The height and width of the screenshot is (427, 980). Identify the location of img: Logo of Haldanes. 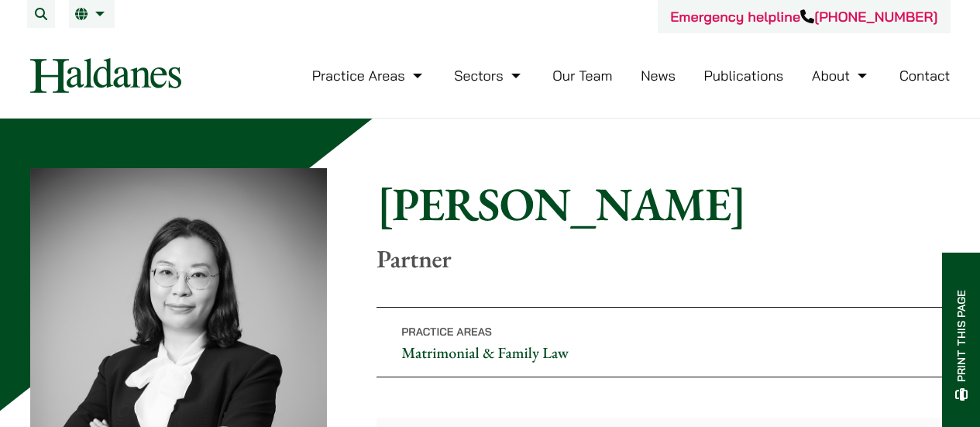
(106, 75).